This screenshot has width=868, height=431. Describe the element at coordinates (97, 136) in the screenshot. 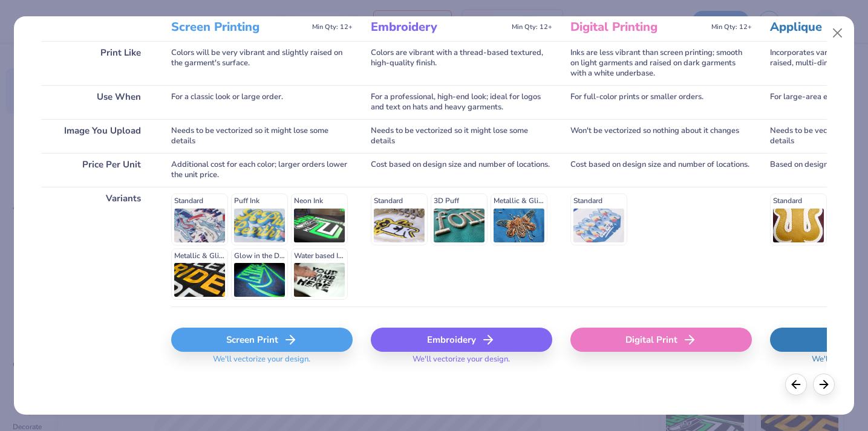

I see `div: Image You Upload` at that location.